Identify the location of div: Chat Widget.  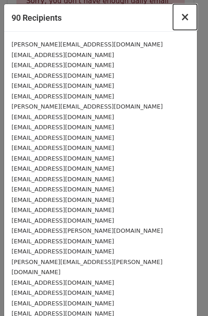
(185, 294).